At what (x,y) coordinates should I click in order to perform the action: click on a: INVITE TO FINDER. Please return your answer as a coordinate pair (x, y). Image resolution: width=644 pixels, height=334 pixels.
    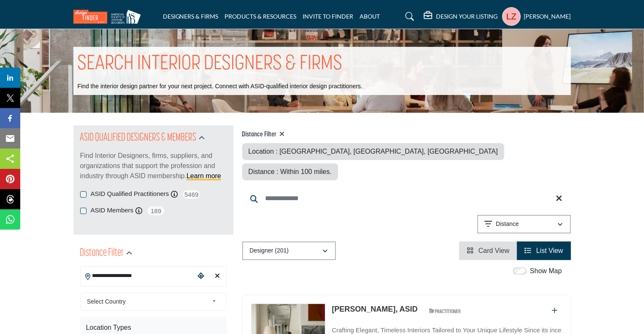
    Looking at the image, I should click on (328, 16).